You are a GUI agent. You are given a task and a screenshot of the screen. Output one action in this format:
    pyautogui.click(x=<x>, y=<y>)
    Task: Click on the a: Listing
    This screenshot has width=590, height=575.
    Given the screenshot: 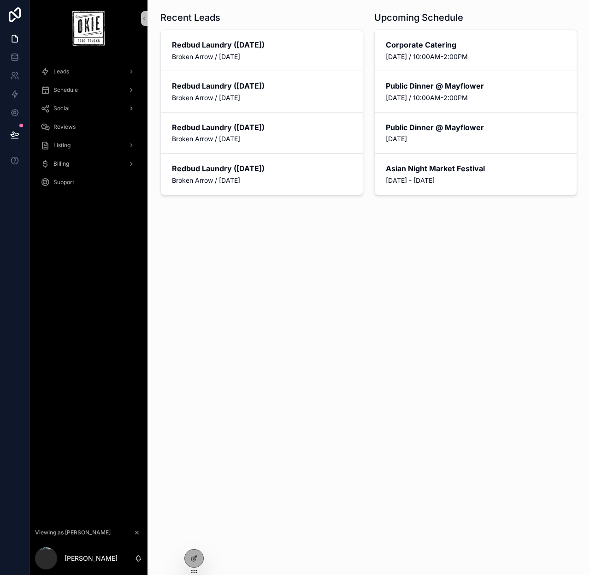 What is the action you would take?
    pyautogui.click(x=89, y=145)
    